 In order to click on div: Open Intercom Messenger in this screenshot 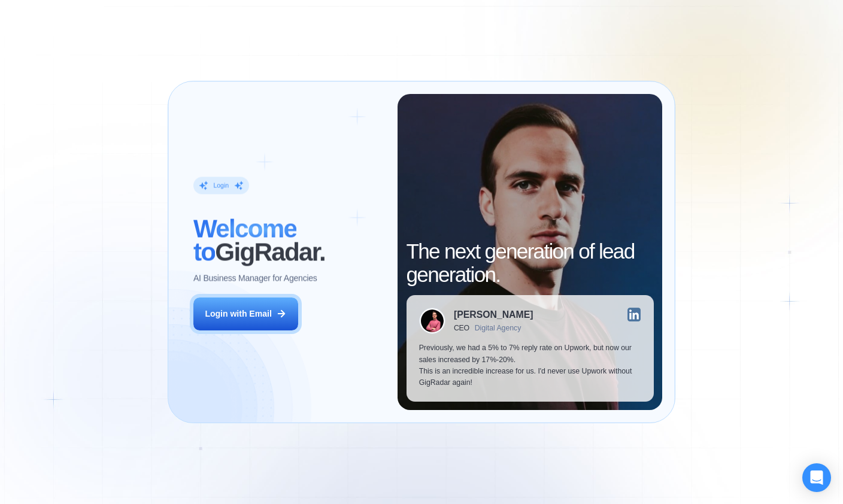, I will do `click(817, 478)`.